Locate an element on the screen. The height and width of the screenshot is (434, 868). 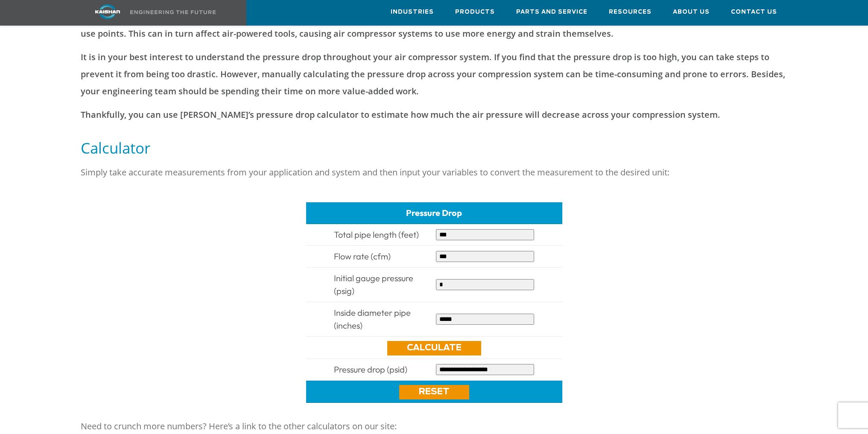
a: Products is located at coordinates (474, 12).